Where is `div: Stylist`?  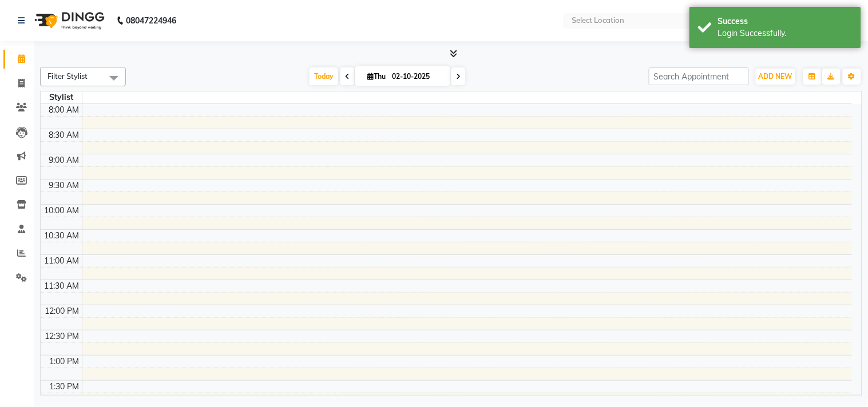 div: Stylist is located at coordinates (61, 97).